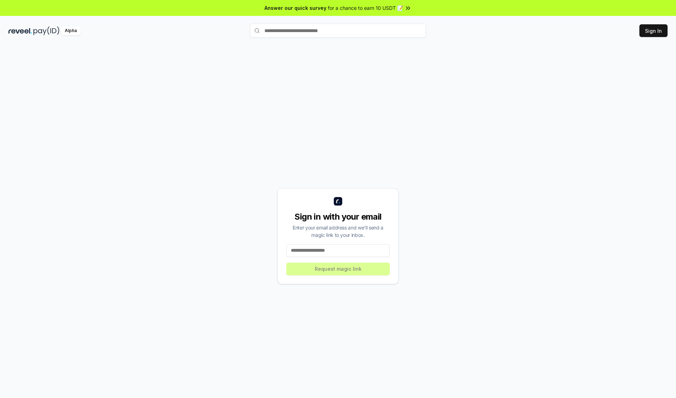  What do you see at coordinates (71, 31) in the screenshot?
I see `div: Alpha` at bounding box center [71, 31].